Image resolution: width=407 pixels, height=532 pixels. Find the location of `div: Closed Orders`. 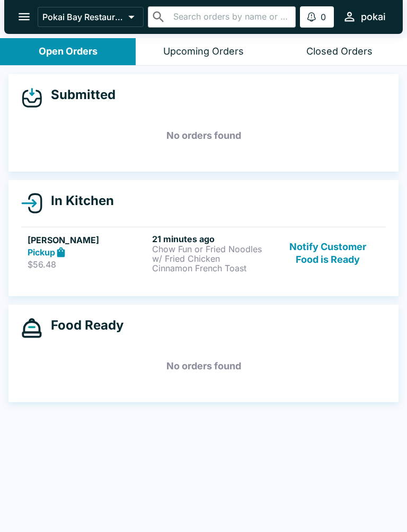

div: Closed Orders is located at coordinates (339, 52).